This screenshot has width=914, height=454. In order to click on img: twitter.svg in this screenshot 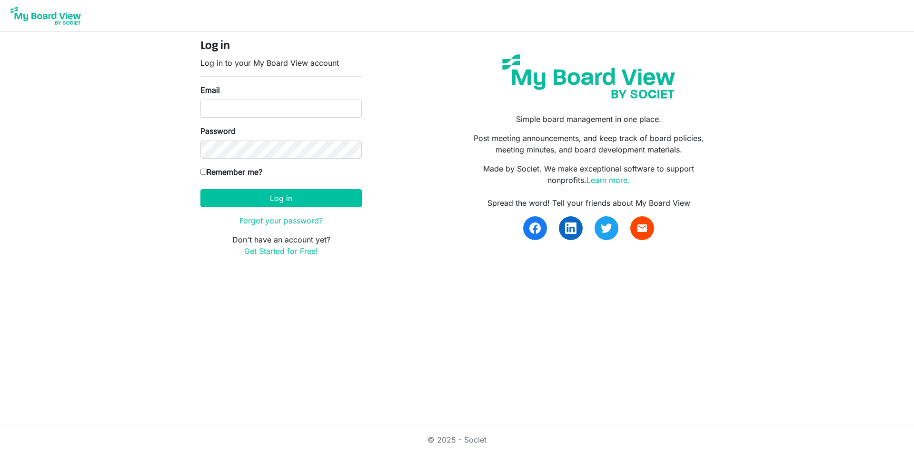, I will do `click(606, 228)`.